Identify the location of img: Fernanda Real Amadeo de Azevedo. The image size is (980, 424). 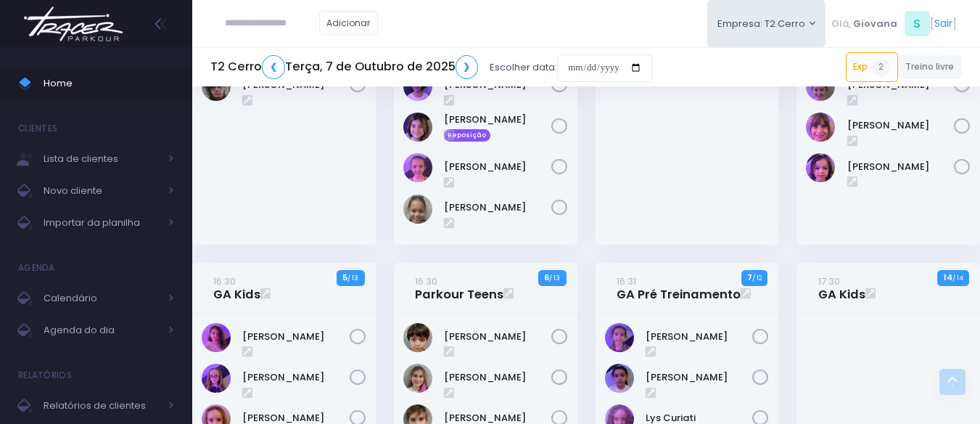
(418, 378).